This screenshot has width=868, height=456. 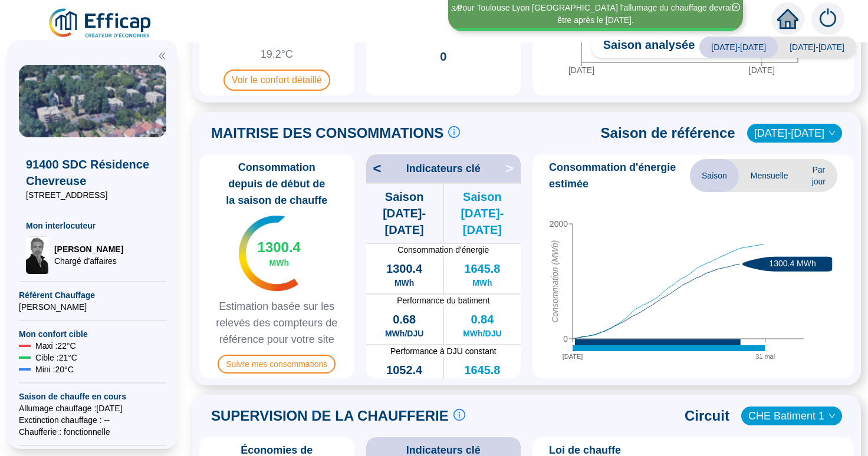 I want to click on span: SUPERVISION DE LA CHAUFFERIE, so click(x=330, y=416).